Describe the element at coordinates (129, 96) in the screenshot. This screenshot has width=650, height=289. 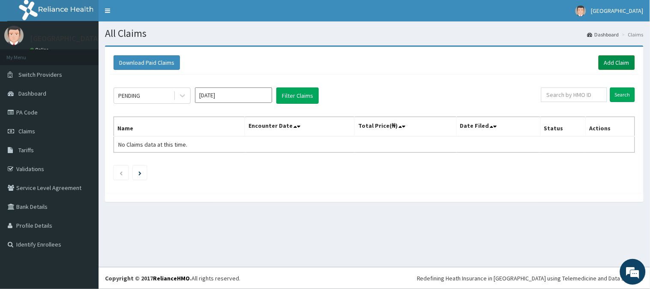
I see `div: PENDING` at that location.